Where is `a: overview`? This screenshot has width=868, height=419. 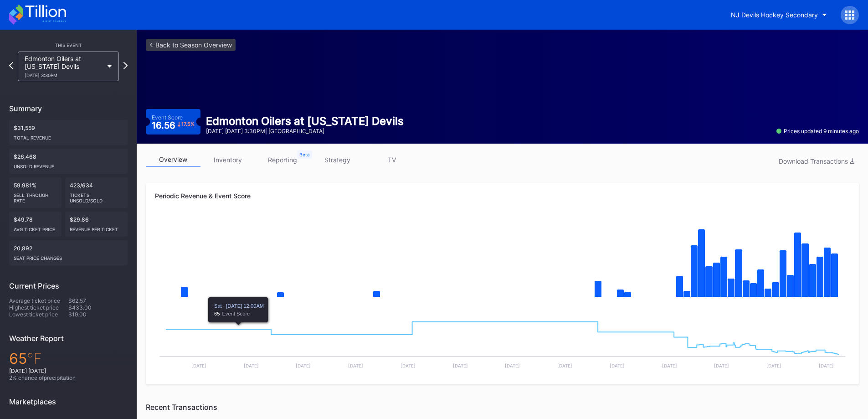 a: overview is located at coordinates (174, 159).